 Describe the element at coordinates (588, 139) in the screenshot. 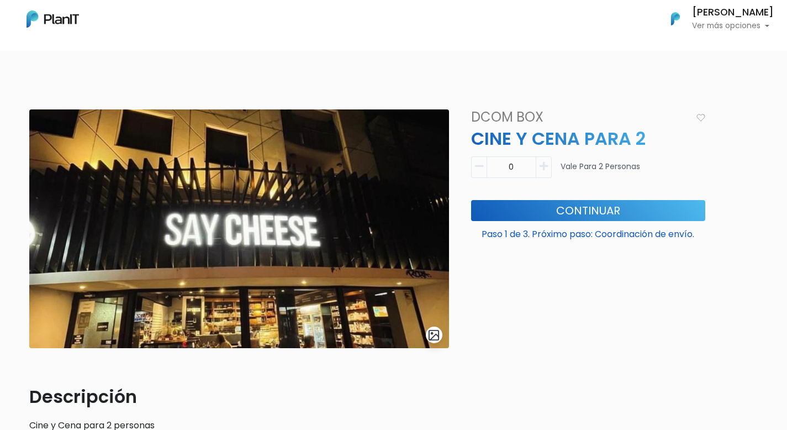

I see `p: CINE Y CENA PARA 2` at that location.